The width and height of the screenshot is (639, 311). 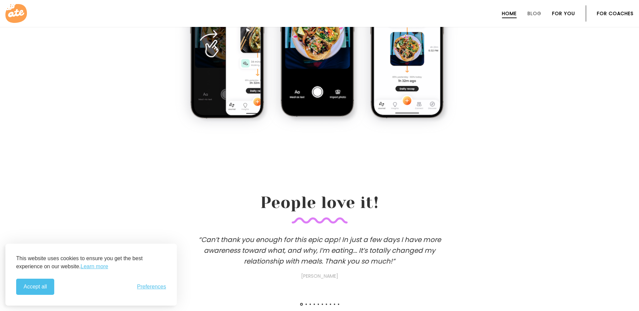 What do you see at coordinates (564, 13) in the screenshot?
I see `a: For You` at bounding box center [564, 13].